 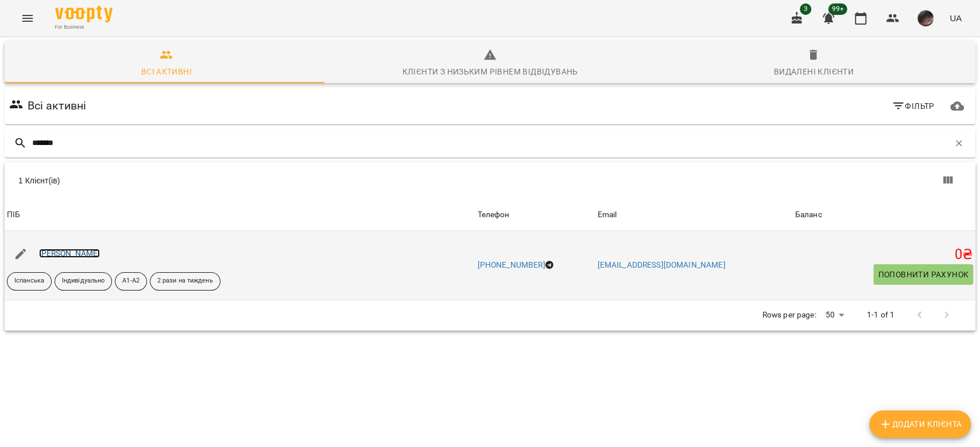 I want to click on button: Вигляд колонок, so click(x=947, y=181).